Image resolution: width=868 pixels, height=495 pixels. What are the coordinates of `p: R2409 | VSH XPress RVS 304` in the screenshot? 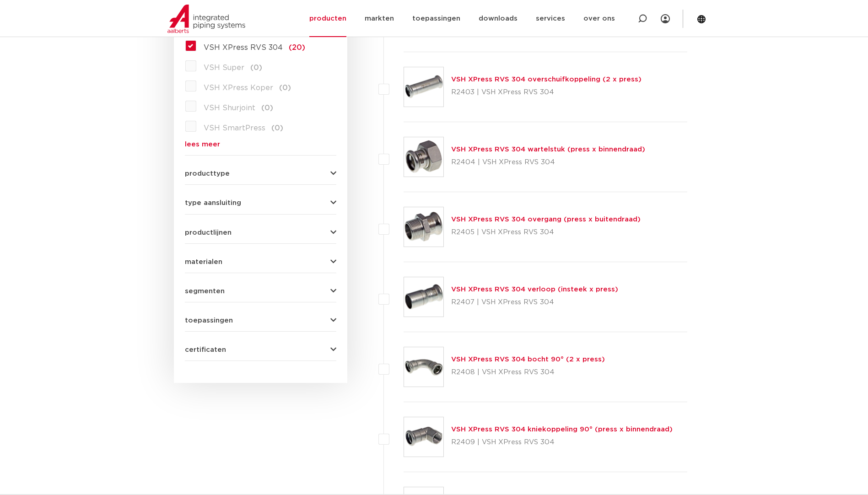 It's located at (562, 443).